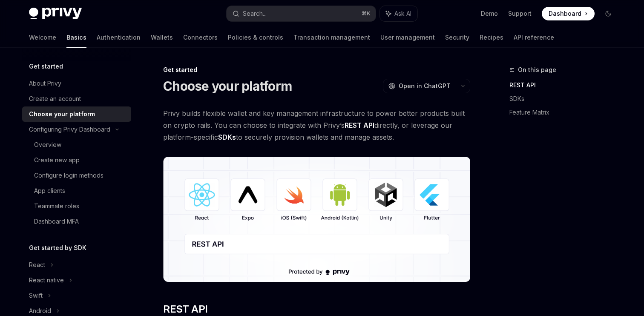 This screenshot has height=316, width=644. Describe the element at coordinates (76, 114) in the screenshot. I see `a: Choose your platform` at that location.